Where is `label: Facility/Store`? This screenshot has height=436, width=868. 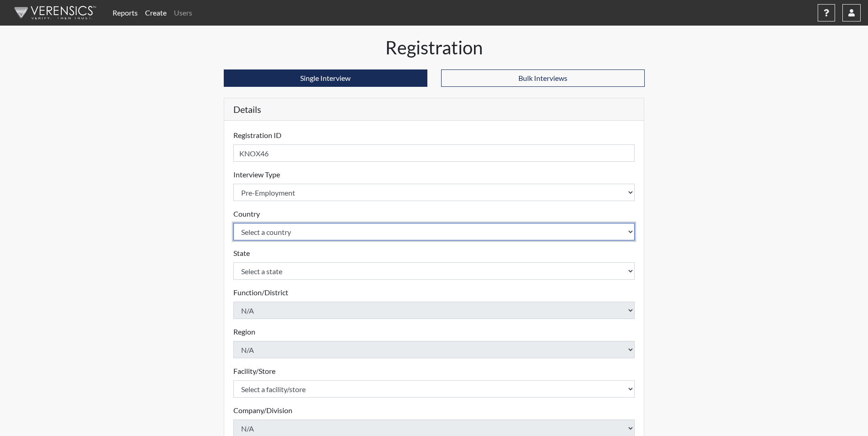 label: Facility/Store is located at coordinates (255, 371).